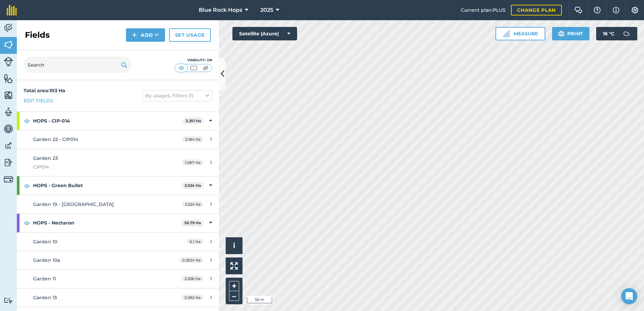  Describe the element at coordinates (629, 296) in the screenshot. I see `div: Open Intercom Messenger` at that location.